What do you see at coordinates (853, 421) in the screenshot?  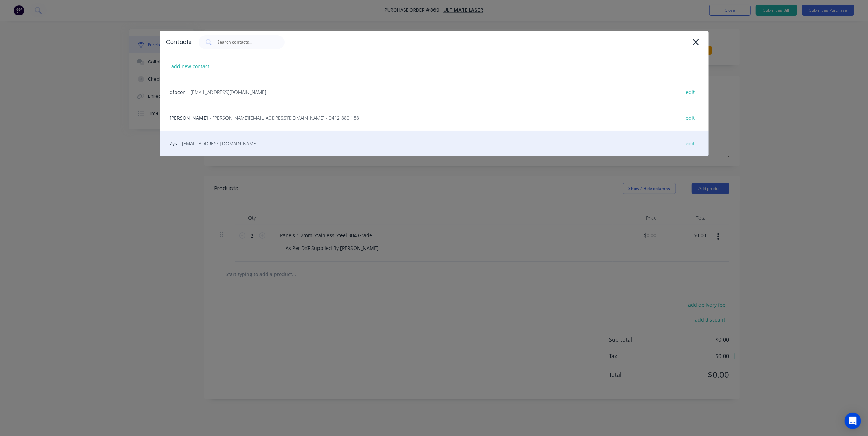 I see `div: Open Intercom Messenger` at bounding box center [853, 421].